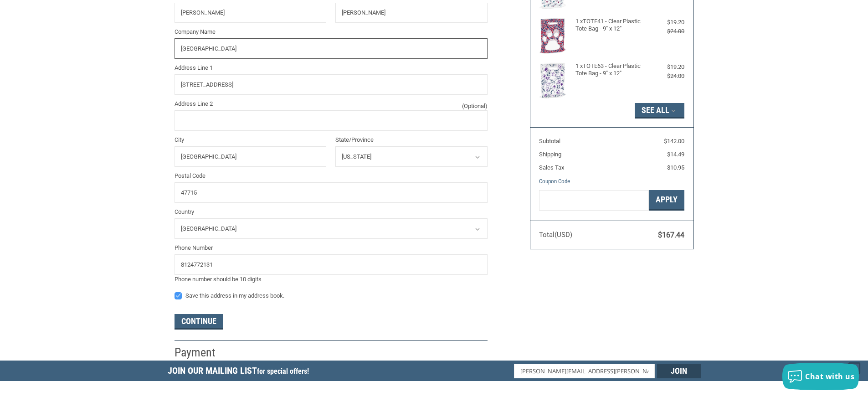 The height and width of the screenshot is (397, 868). I want to click on label: Address Line 2, so click(331, 104).